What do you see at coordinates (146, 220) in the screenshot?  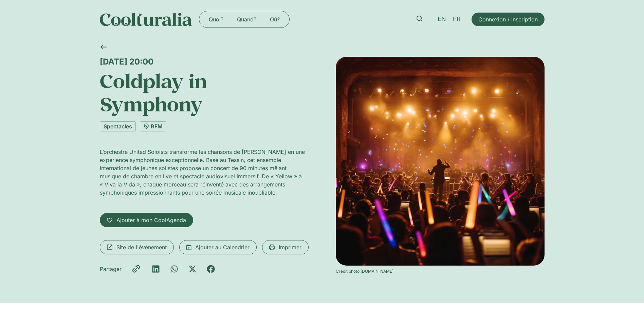 I see `a: Ajouter à mon CoolAgenda` at bounding box center [146, 220].